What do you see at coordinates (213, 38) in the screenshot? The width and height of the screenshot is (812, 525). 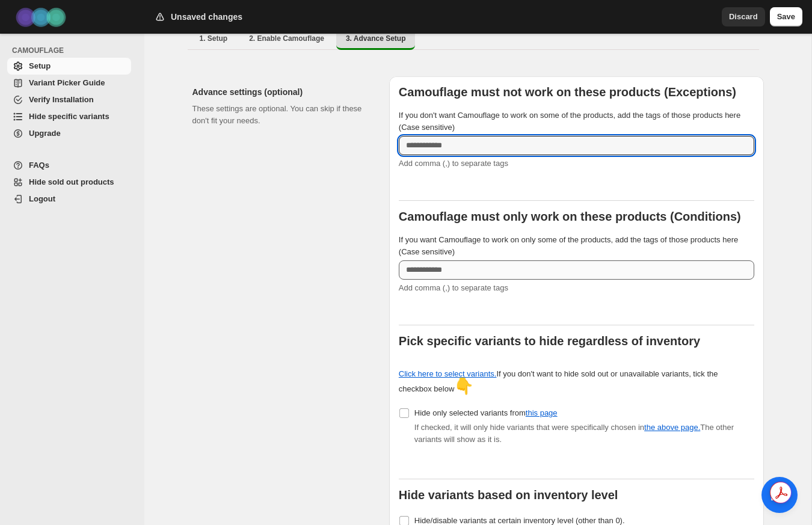 I see `span: 1. Setup` at bounding box center [213, 38].